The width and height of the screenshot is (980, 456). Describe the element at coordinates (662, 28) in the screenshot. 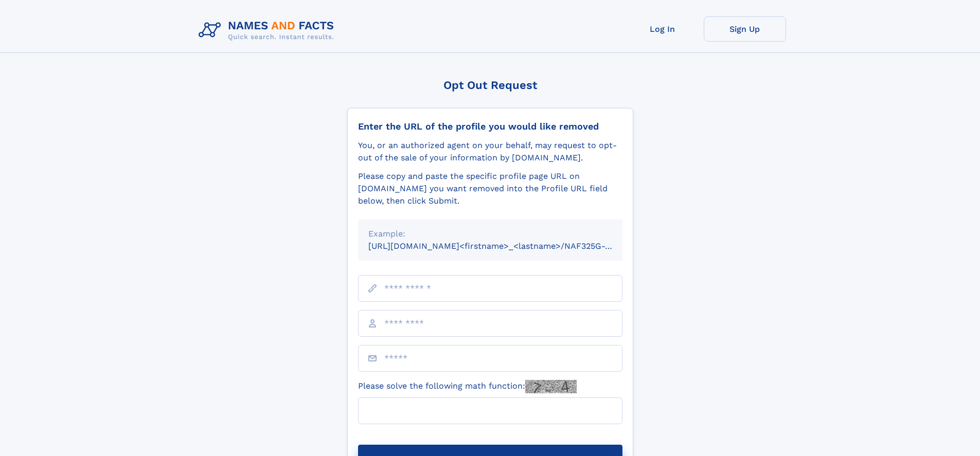

I see `a: Log In` at that location.